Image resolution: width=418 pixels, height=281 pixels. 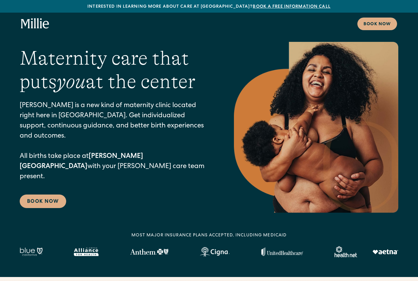 I want to click on img: Alameda Alliance logo, so click(x=86, y=252).